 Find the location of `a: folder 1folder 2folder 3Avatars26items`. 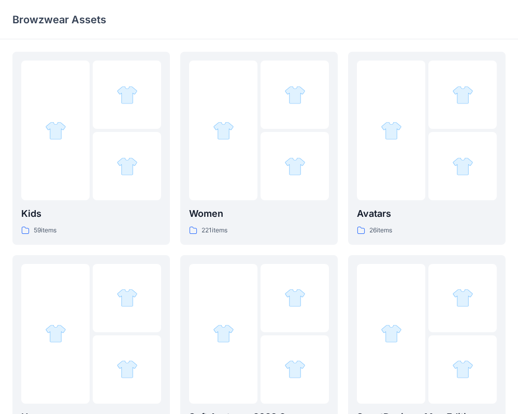

a: folder 1folder 2folder 3Avatars26items is located at coordinates (427, 148).